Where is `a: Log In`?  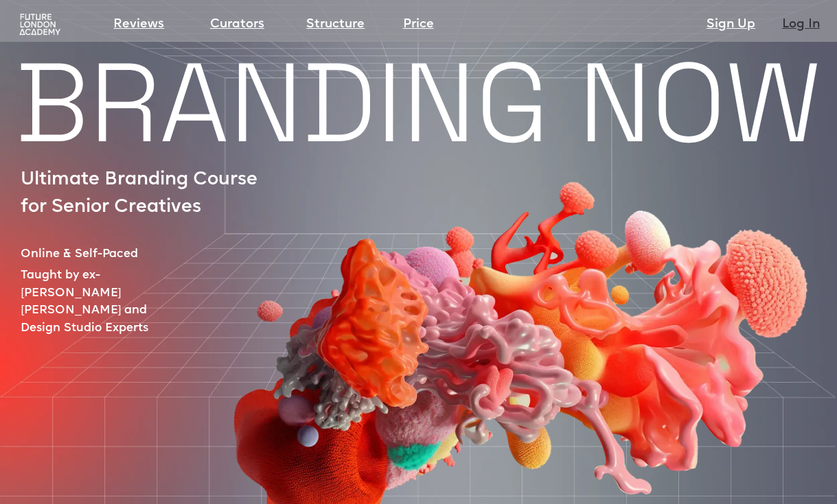
a: Log In is located at coordinates (801, 24).